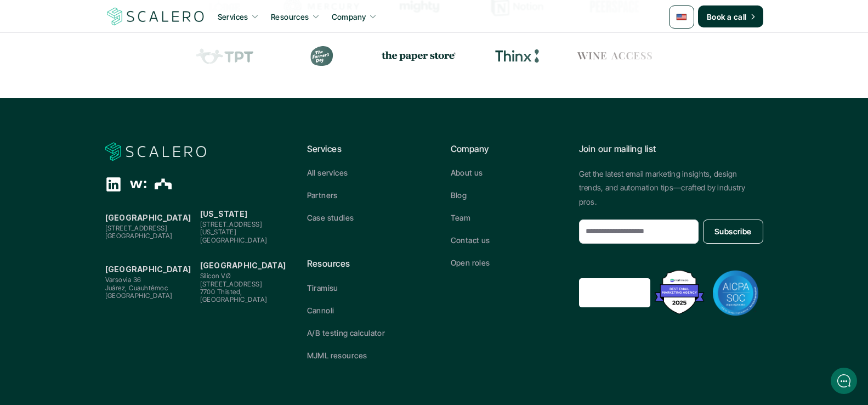 Image resolution: width=868 pixels, height=405 pixels. Describe the element at coordinates (362, 194) in the screenshot. I see `a: Partners` at that location.